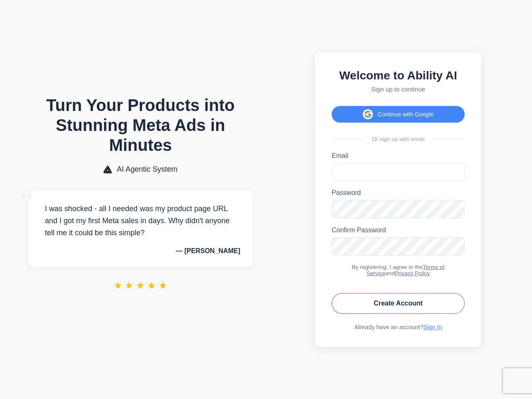 This screenshot has height=399, width=532. I want to click on span: AI Agentic System, so click(147, 169).